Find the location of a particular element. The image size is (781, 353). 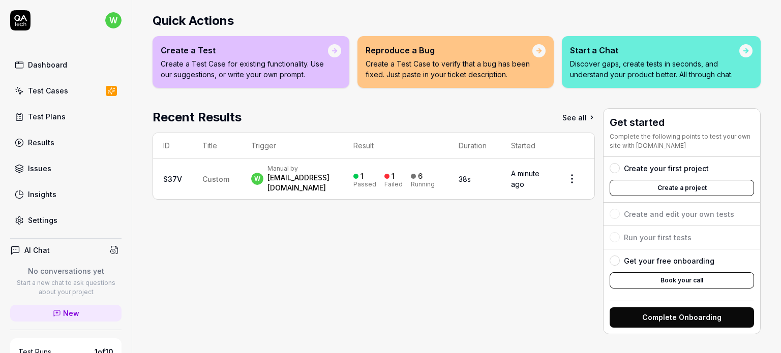

h2: Recent Results is located at coordinates (197, 117).